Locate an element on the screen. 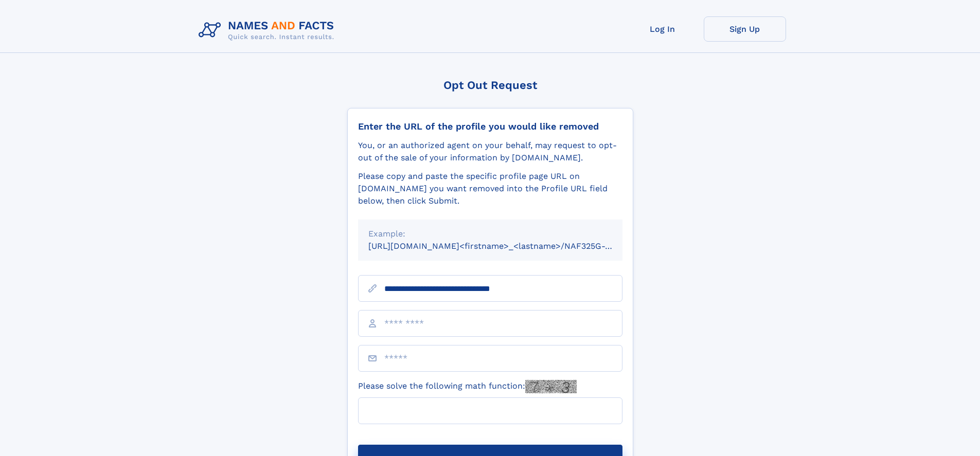  div: You, or an authorized agent on your behalf, may request to opt-out of the sale of your informatio... is located at coordinates (490, 152).